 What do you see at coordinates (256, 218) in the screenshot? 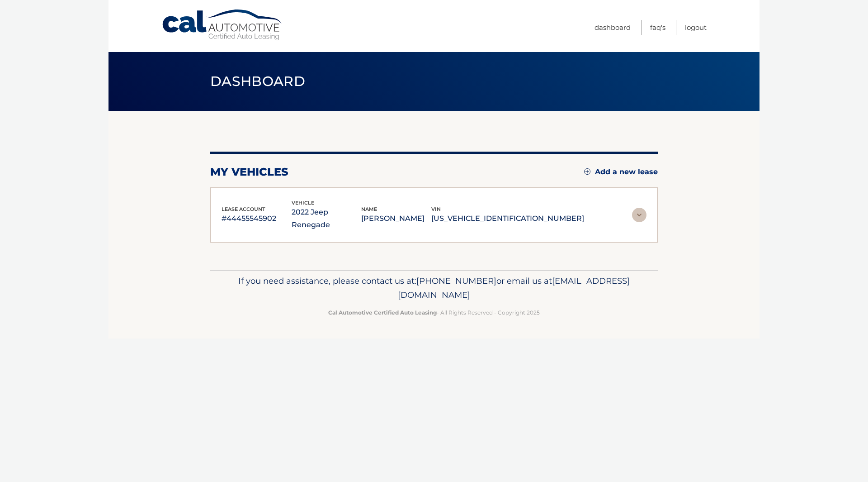
I see `p: #44455545902` at bounding box center [256, 218].